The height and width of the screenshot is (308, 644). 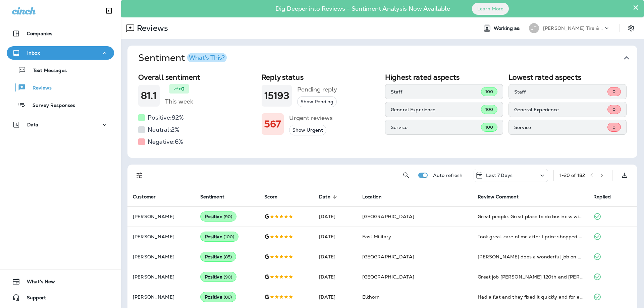 I want to click on button: Text Messages, so click(x=60, y=70).